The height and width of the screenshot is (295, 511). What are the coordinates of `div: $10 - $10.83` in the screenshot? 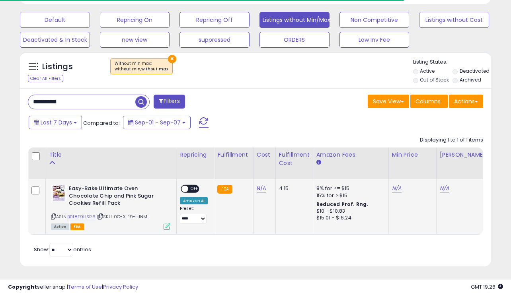 It's located at (349, 211).